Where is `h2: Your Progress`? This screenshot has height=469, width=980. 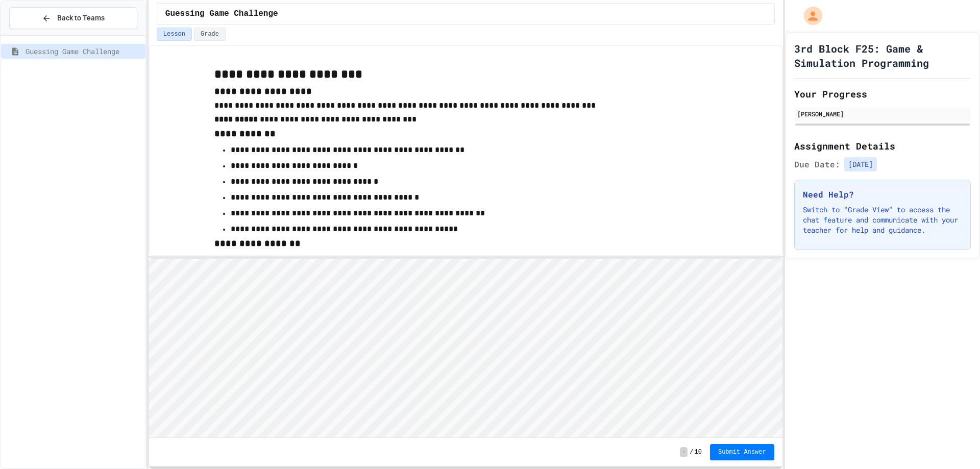 h2: Your Progress is located at coordinates (883, 94).